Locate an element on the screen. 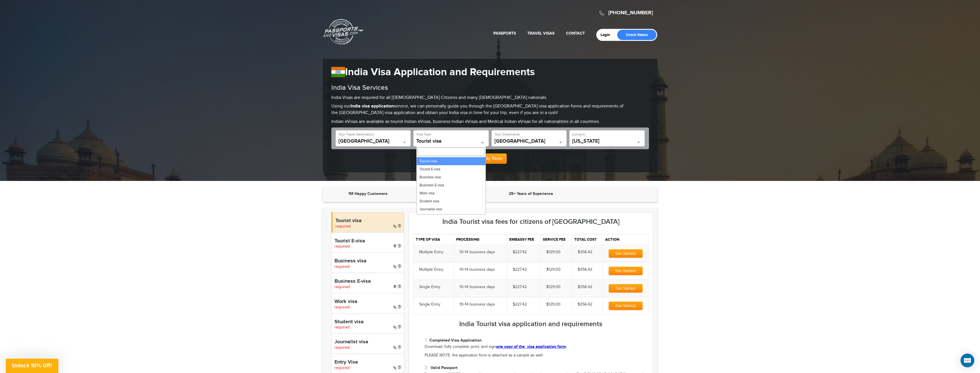 The width and height of the screenshot is (980, 373). p: PLEASE NOTE: the application form is attached as a sample as well. is located at coordinates (537, 356).